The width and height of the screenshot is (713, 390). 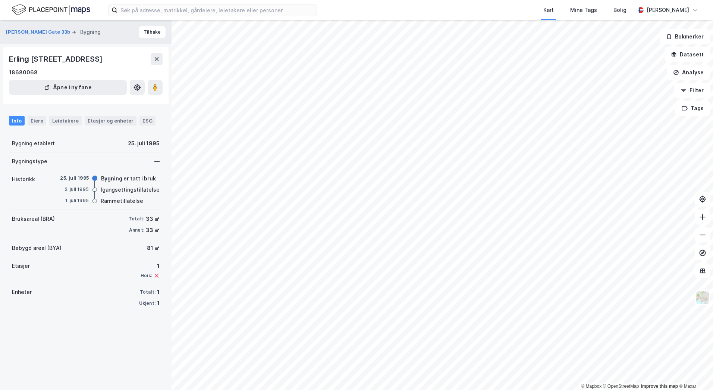 I want to click on div: Bruksareal (BRA), so click(x=33, y=219).